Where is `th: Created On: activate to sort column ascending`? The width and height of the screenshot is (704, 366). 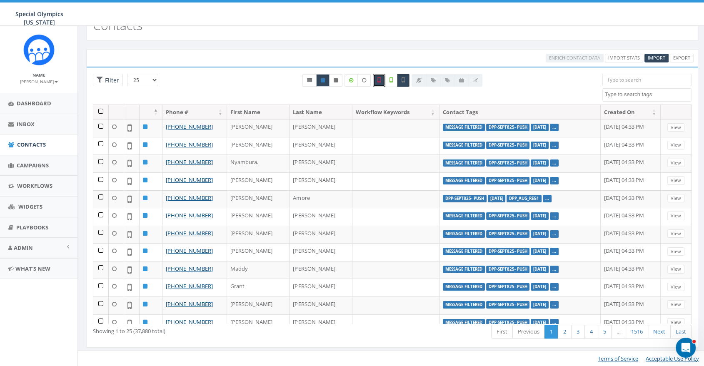
th: Created On: activate to sort column ascending is located at coordinates (631, 112).